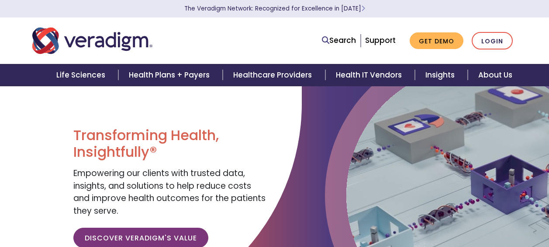 This screenshot has width=549, height=247. What do you see at coordinates (441, 75) in the screenshot?
I see `a: Insights` at bounding box center [441, 75].